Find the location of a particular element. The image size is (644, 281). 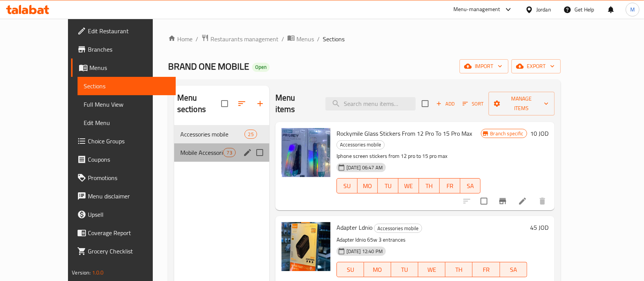

span: Sort is located at coordinates (473, 103).